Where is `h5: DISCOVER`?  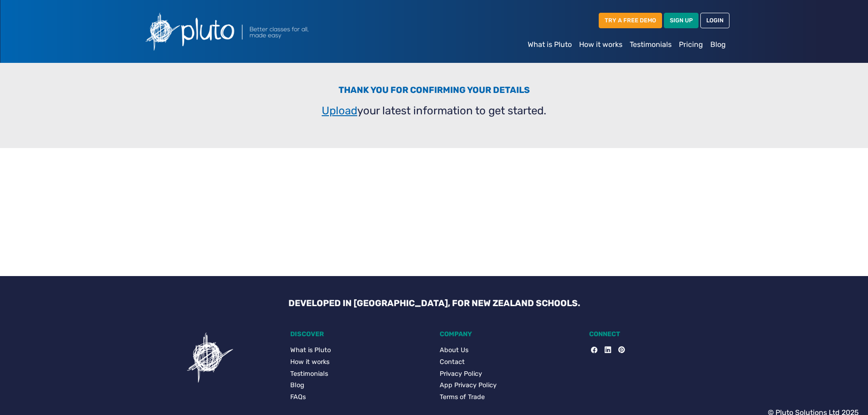 h5: DISCOVER is located at coordinates (360, 334).